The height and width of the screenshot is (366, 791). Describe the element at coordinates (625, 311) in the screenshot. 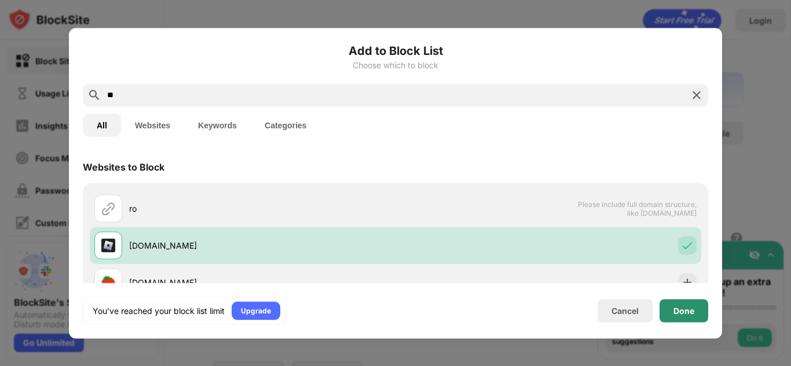

I see `div: Cancel` at that location.